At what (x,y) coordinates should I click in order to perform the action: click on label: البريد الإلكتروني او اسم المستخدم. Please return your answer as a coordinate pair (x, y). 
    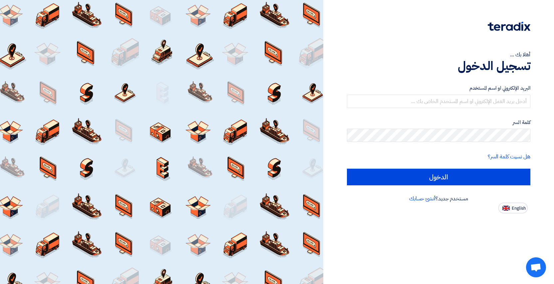
    Looking at the image, I should click on (439, 88).